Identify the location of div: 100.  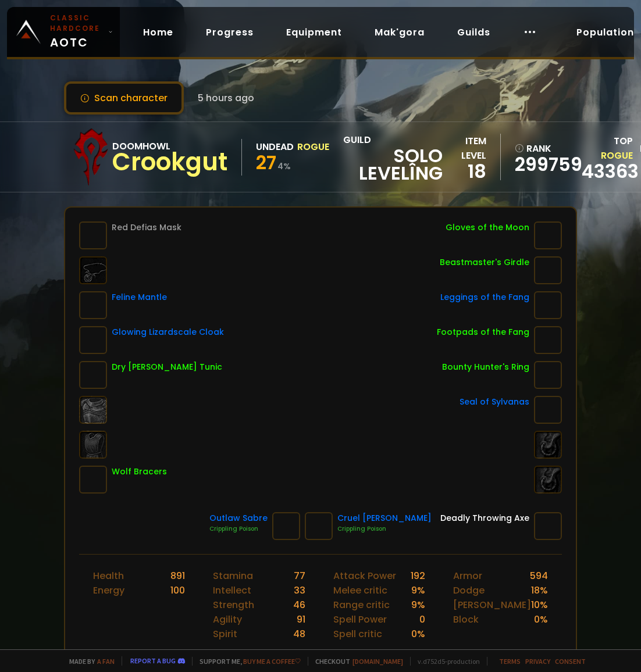
(178, 590).